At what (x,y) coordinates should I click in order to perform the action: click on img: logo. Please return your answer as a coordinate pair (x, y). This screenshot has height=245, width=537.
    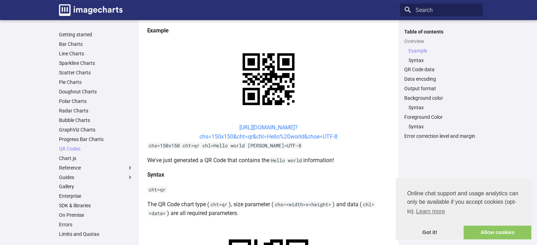
    Looking at the image, I should click on (91, 10).